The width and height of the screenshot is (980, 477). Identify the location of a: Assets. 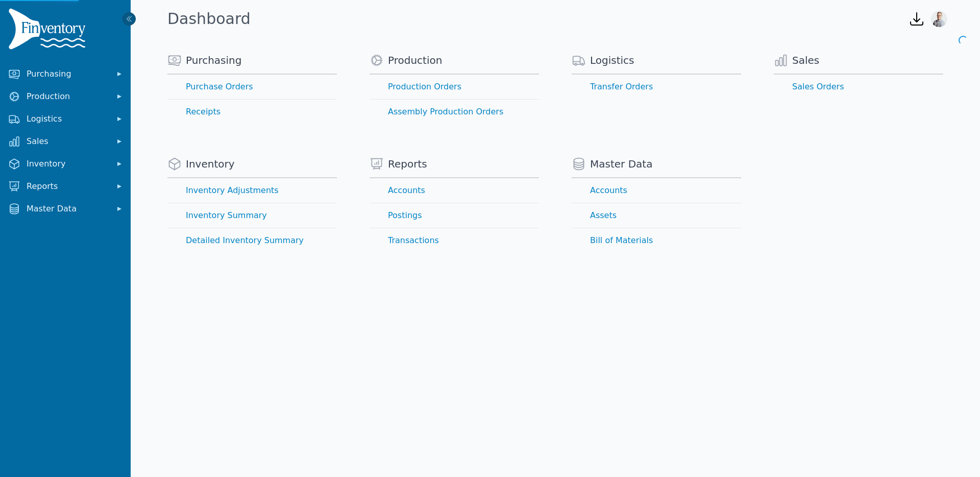
(656, 216).